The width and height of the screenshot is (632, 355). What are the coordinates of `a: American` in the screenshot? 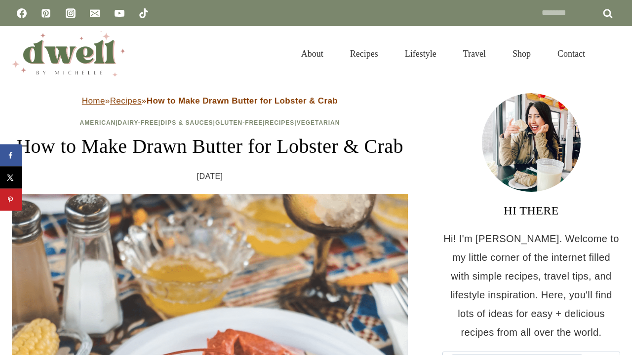 It's located at (98, 123).